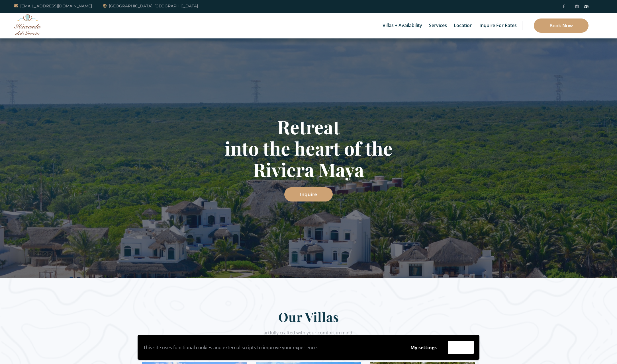 The height and width of the screenshot is (364, 617). Describe the element at coordinates (308, 318) in the screenshot. I see `h2: Our Villas` at that location.